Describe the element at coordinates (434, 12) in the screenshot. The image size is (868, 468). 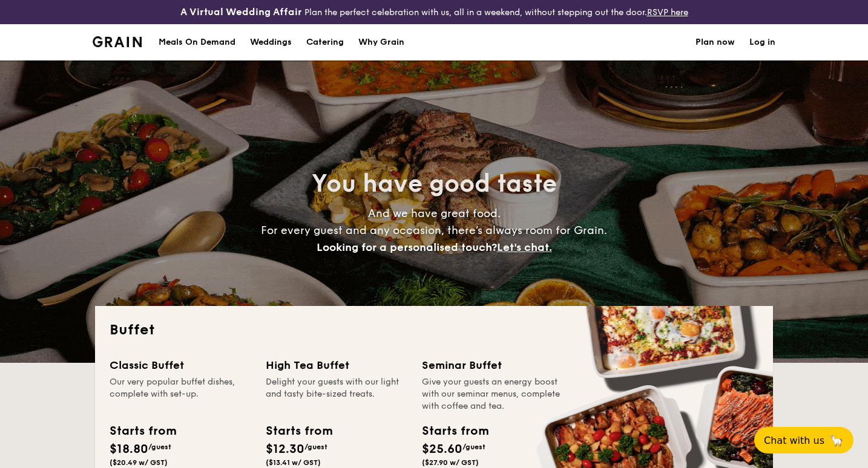
I see `div: Plan the perfect celebration with us, all in a weekend, without stepping out the door.` at that location.